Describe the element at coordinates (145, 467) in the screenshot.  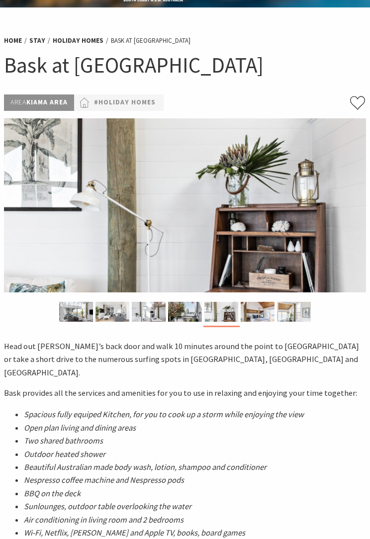
I see `em: Beautiful Australian made body wash, lotion, shampoo and conditioner` at that location.